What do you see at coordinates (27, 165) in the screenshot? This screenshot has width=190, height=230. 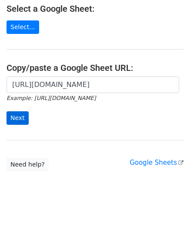 I see `a: Need help?` at bounding box center [27, 165].